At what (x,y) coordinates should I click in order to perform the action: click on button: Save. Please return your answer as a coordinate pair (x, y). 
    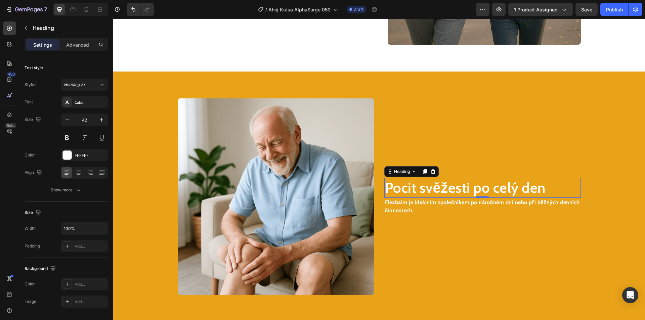
    Looking at the image, I should click on (587, 9).